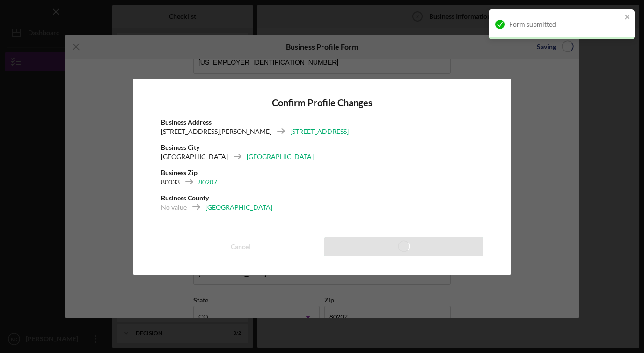 The image size is (644, 353). I want to click on button: Cancel, so click(240, 247).